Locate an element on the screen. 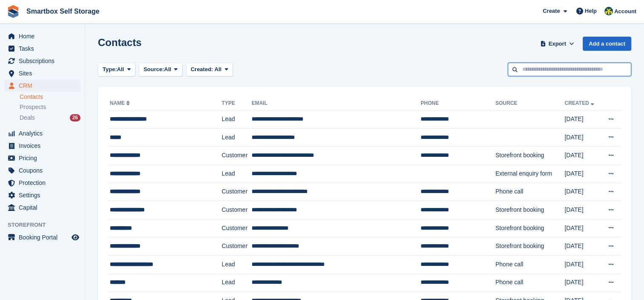 This screenshot has height=300, width=644. span: Export is located at coordinates (557, 44).